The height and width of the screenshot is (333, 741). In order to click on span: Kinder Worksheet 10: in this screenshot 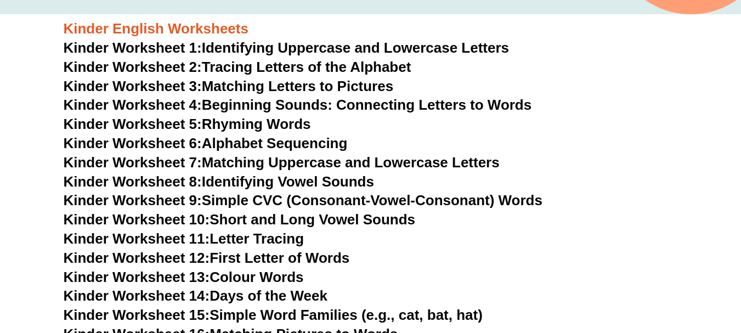, I will do `click(137, 219)`.